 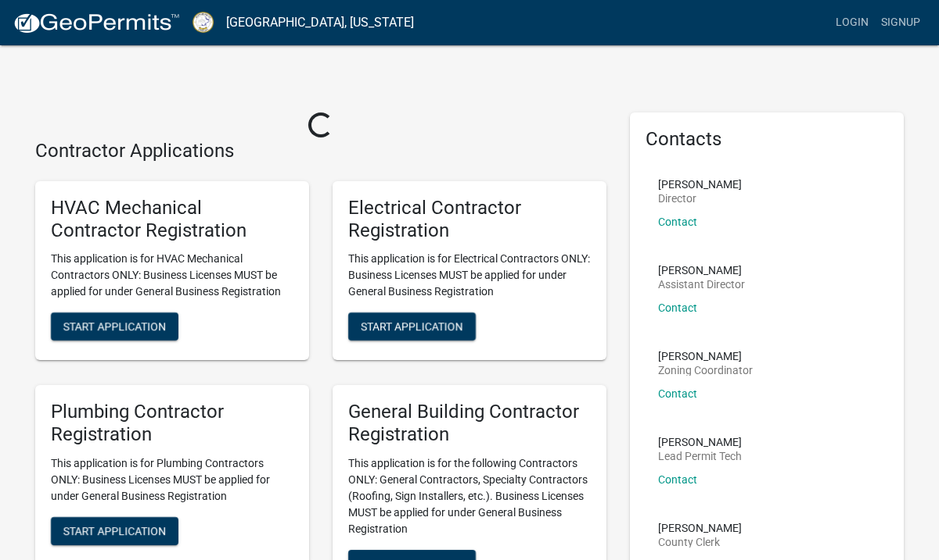 What do you see at coordinates (470, 423) in the screenshot?
I see `h5: General Building Contractor Registration` at bounding box center [470, 423].